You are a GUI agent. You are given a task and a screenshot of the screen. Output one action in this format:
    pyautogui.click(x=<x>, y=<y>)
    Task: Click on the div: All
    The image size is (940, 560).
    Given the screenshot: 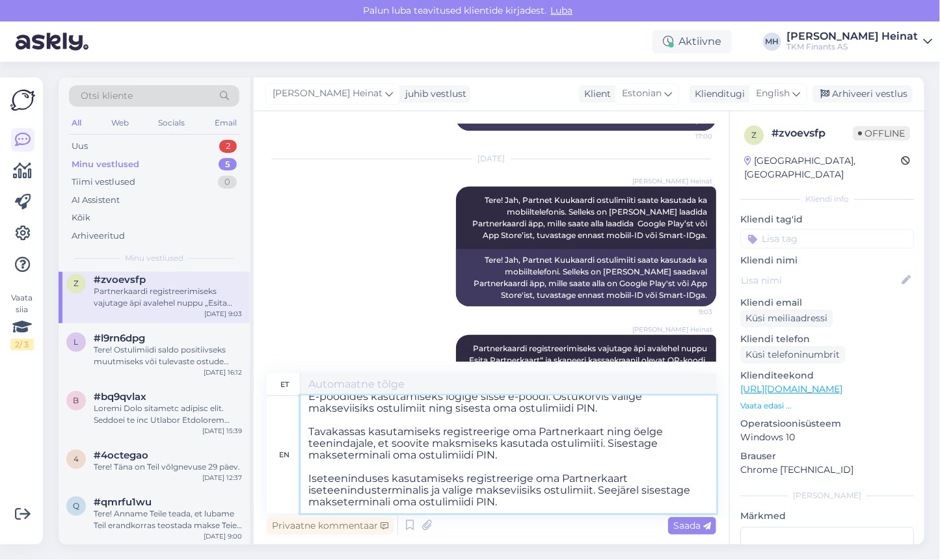 What is the action you would take?
    pyautogui.click(x=76, y=123)
    